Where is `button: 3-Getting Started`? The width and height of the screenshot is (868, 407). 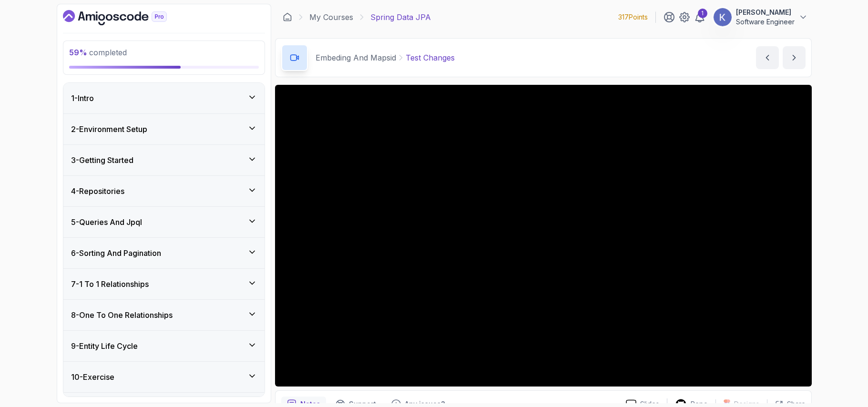 button: 3-Getting Started is located at coordinates (164, 160).